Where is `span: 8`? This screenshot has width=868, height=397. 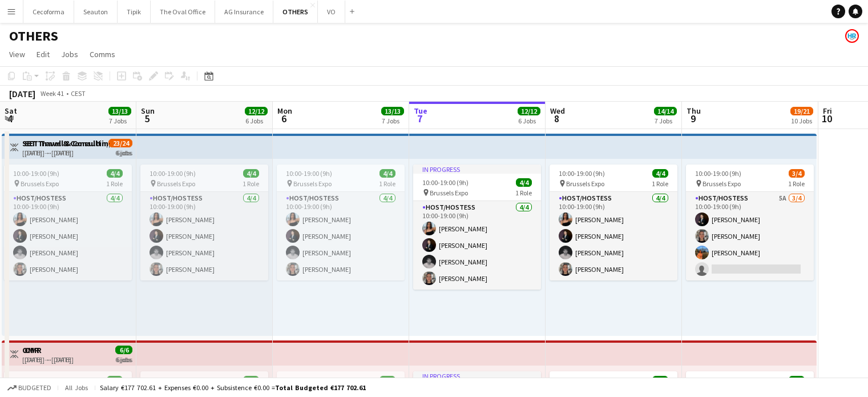 span: 8 is located at coordinates (557, 118).